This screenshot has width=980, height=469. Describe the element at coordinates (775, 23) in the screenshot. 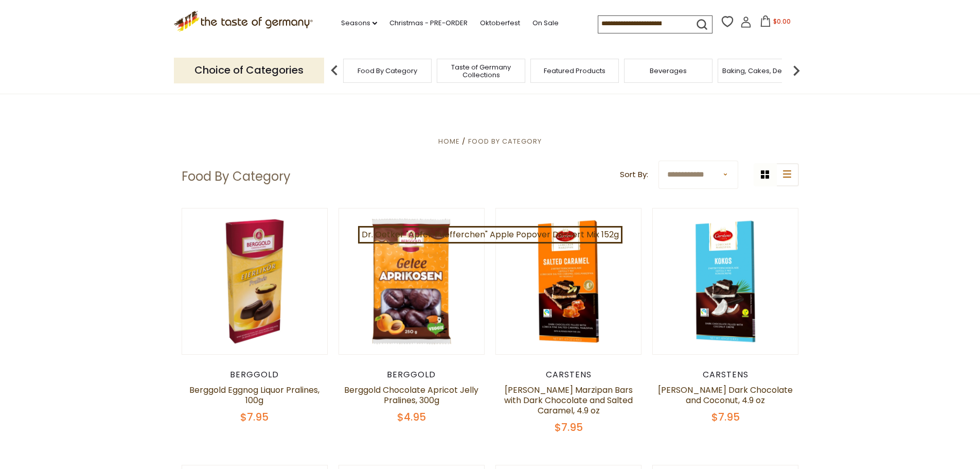

I see `button: $0.00` at that location.